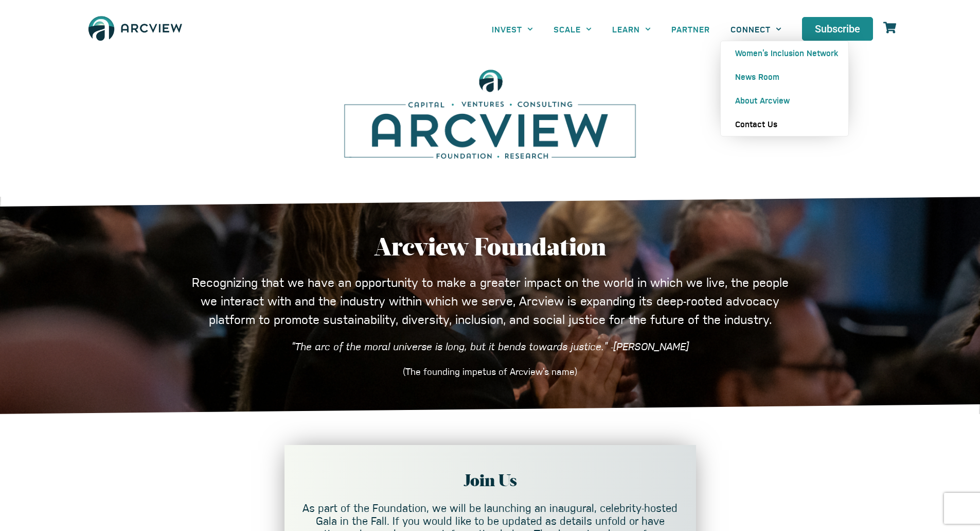  I want to click on a: About Arcview, so click(784, 100).